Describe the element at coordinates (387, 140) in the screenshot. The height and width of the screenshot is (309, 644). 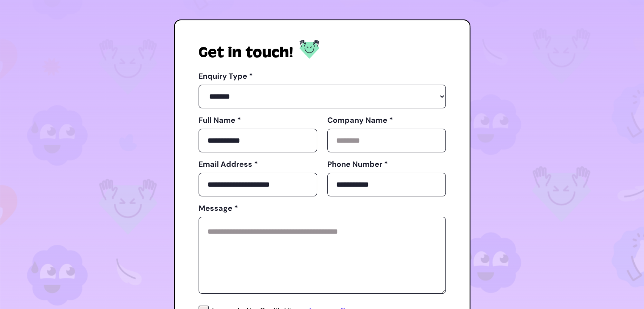
I see `input: company_name` at that location.